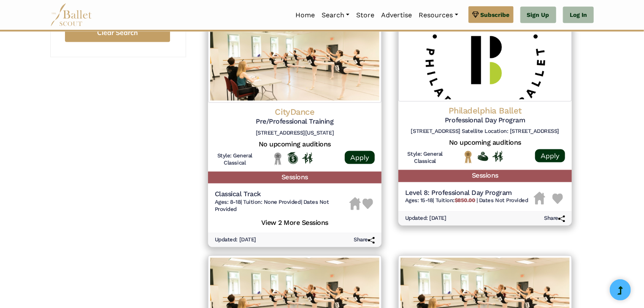 Image resolution: width=644 pixels, height=308 pixels. Describe the element at coordinates (365, 15) in the screenshot. I see `a: Store` at that location.